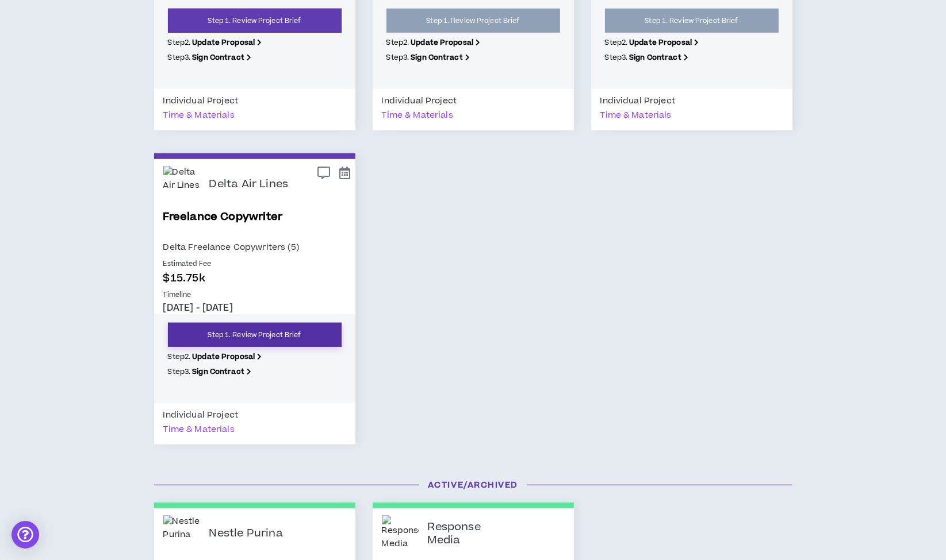 The image size is (946, 560). I want to click on a: Freelance Copywriter, so click(255, 225).